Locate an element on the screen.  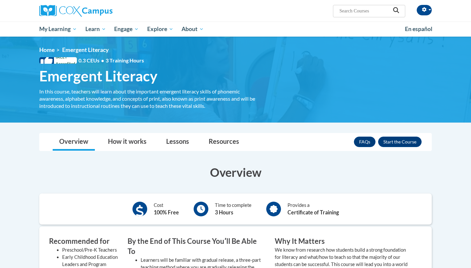
span: Explore is located at coordinates (160, 29).